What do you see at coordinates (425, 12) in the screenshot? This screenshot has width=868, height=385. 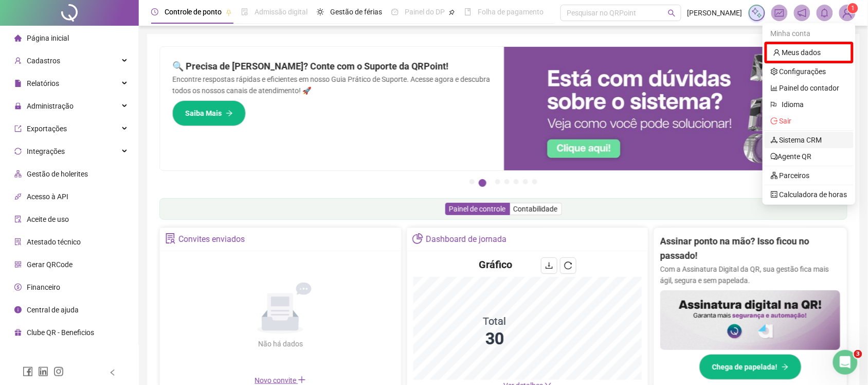 I see `span: Painel do DP` at bounding box center [425, 12].